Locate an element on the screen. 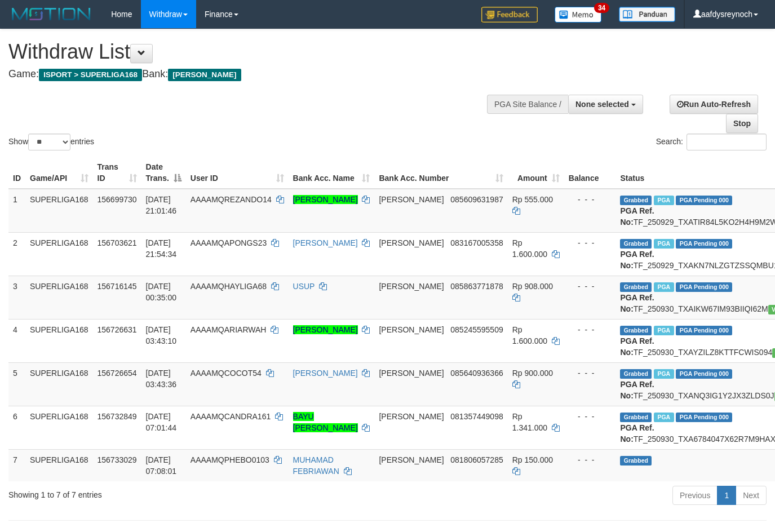  span: AAAAMQHAYLIGA68 is located at coordinates (229, 287).